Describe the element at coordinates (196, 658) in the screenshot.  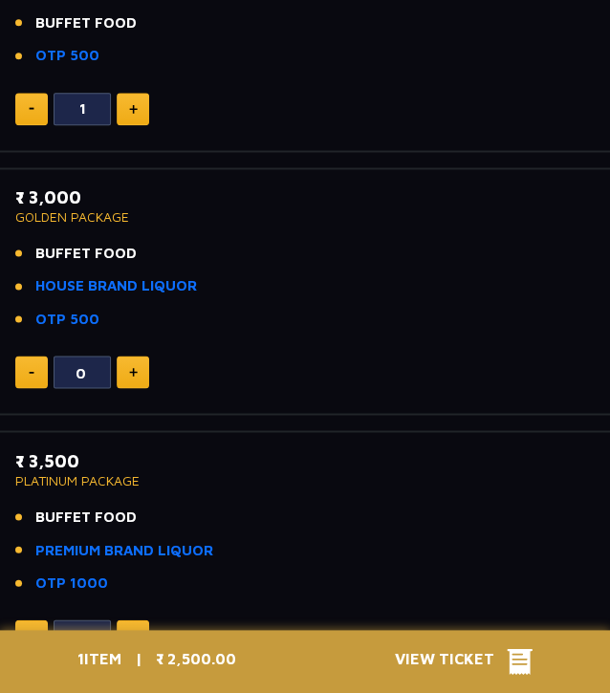
I see `span: ₹ 2,500.00` at that location.